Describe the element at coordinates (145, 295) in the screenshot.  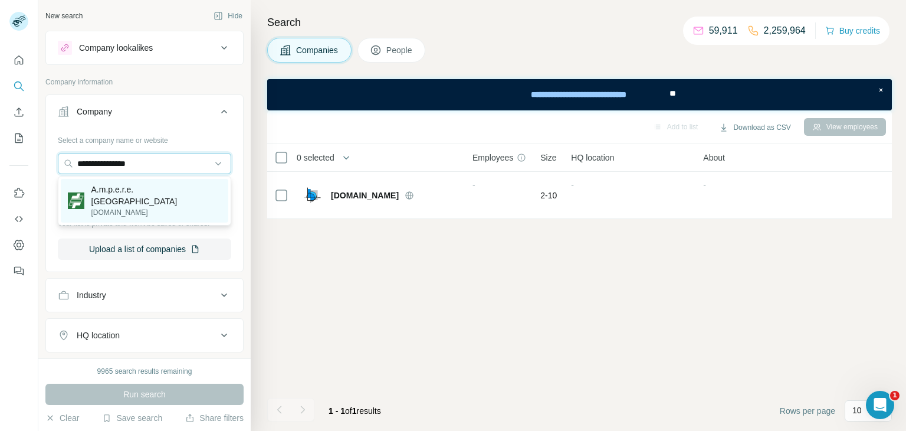
I see `button: Industry` at that location.